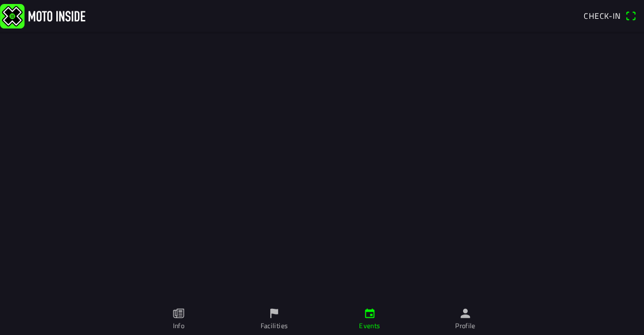 Image resolution: width=644 pixels, height=335 pixels. What do you see at coordinates (179, 326) in the screenshot?
I see `ion-label: Info` at bounding box center [179, 326].